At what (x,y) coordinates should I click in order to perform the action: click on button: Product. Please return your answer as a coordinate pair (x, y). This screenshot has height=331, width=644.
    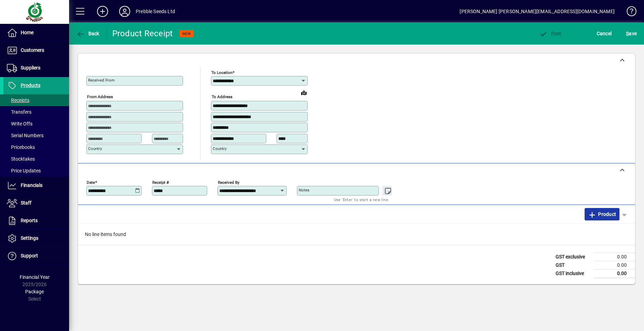
    Looking at the image, I should click on (602, 214).